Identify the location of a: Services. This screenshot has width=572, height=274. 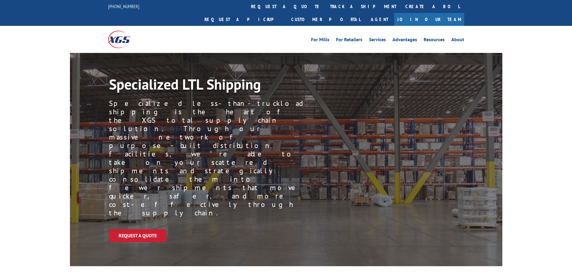
(378, 41).